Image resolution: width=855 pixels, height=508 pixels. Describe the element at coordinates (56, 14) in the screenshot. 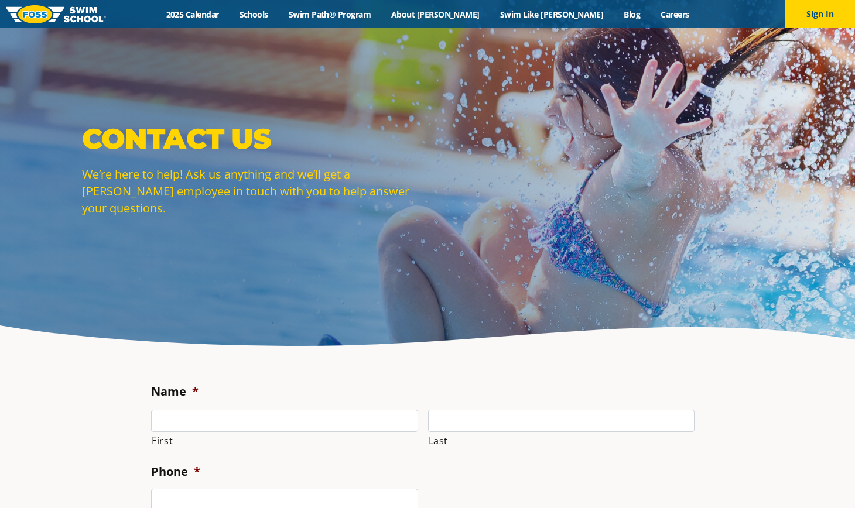

I see `img: FOSS Swim School Logo` at that location.